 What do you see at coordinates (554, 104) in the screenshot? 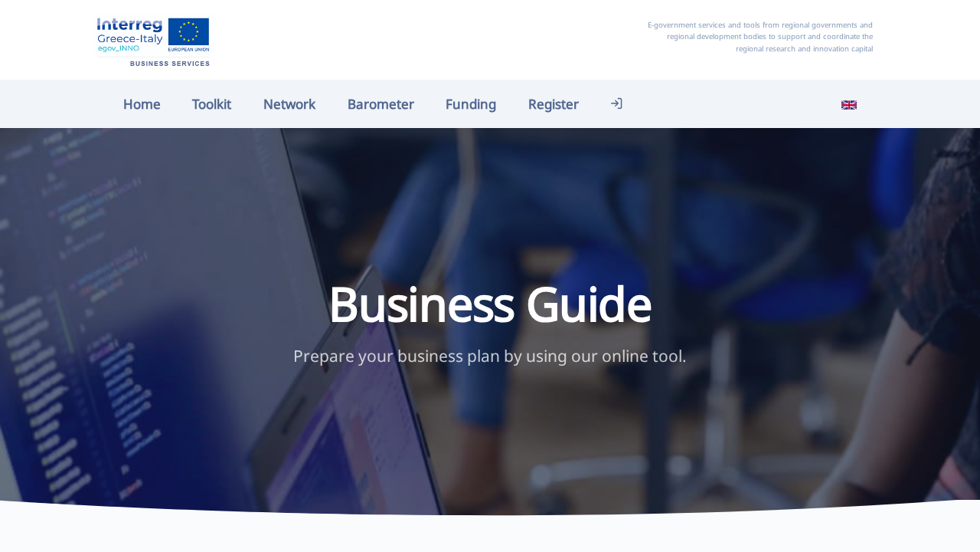
I see `a: Register` at bounding box center [554, 104].